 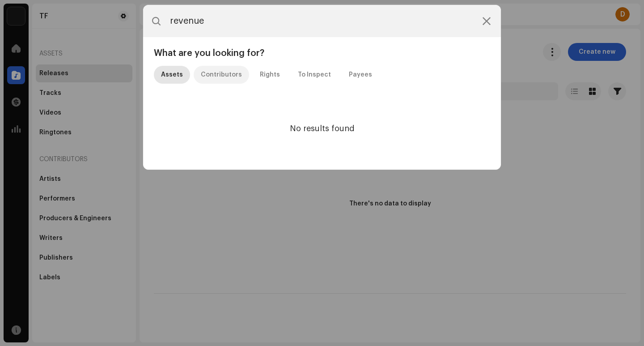 What do you see at coordinates (322, 129) in the screenshot?
I see `span: No results found` at bounding box center [322, 129].